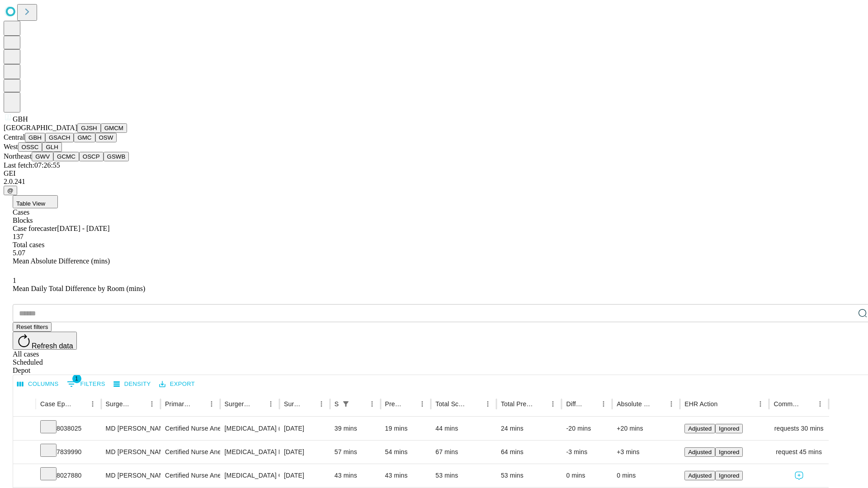 The image size is (868, 488). Describe the element at coordinates (434, 181) in the screenshot. I see `div: 2.0.241` at that location.